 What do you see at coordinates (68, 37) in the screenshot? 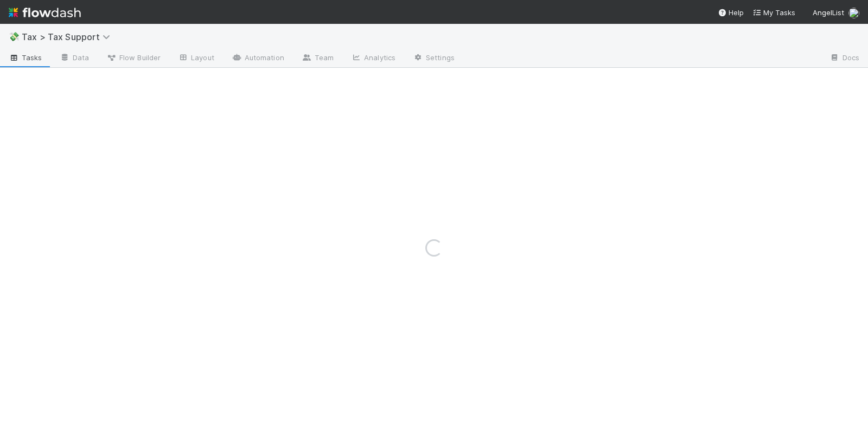
I see `span: Tax > Tax Support` at bounding box center [68, 37].